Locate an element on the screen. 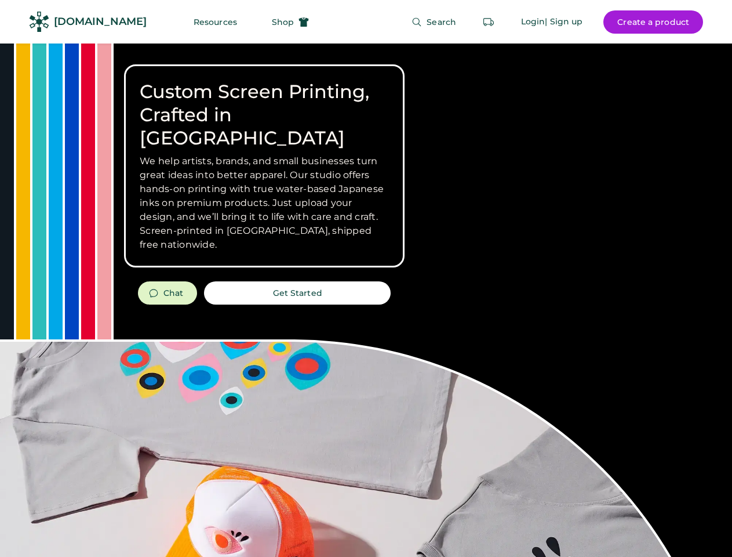  h3: We help artists, brands, and small businesses turn great ideas into better apparel. Our studio of... is located at coordinates (264, 203).